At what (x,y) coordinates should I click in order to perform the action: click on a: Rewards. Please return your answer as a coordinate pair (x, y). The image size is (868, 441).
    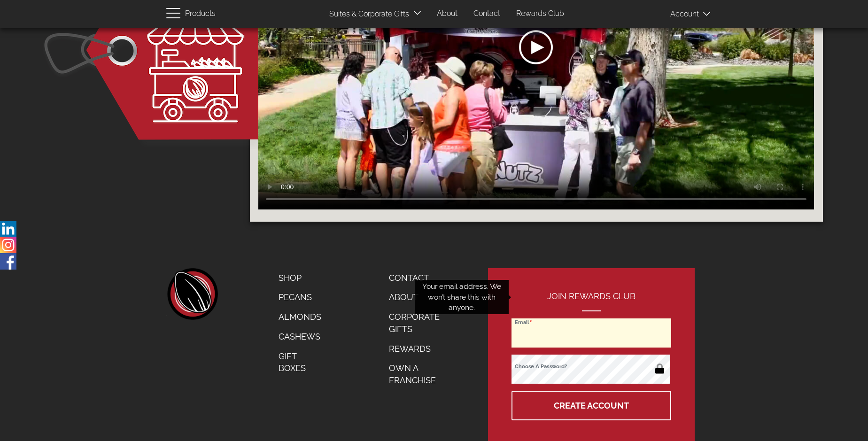
    Looking at the image, I should click on (420, 349).